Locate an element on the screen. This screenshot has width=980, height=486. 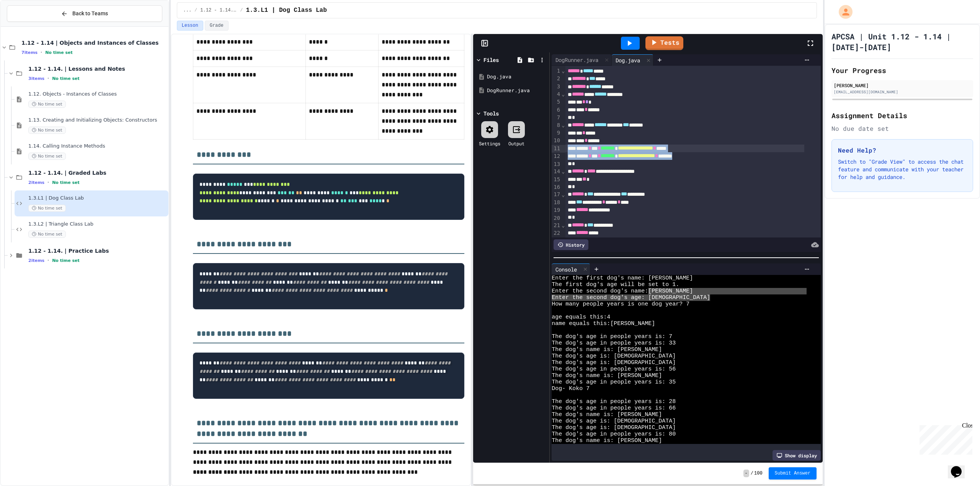
span: The dog's age in people years is: 28 is located at coordinates (613, 402).